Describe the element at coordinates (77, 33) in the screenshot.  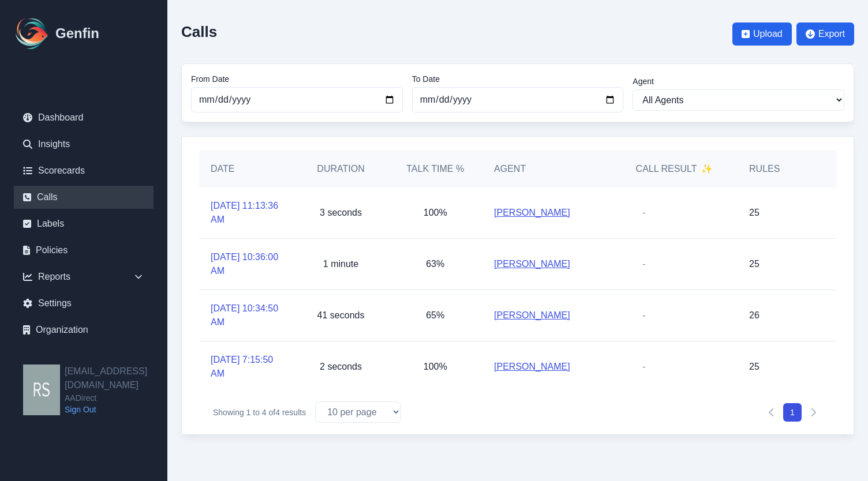
I see `h1: Genfin` at that location.